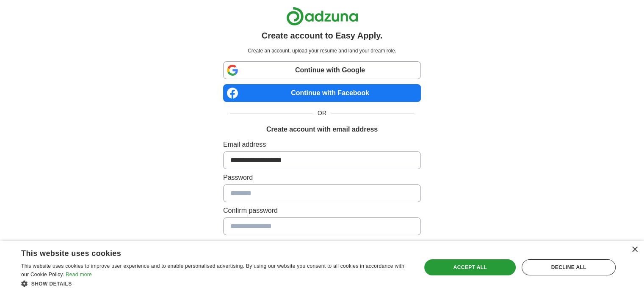 This screenshot has height=294, width=644. Describe the element at coordinates (322, 129) in the screenshot. I see `h1: Create account with email address` at that location.